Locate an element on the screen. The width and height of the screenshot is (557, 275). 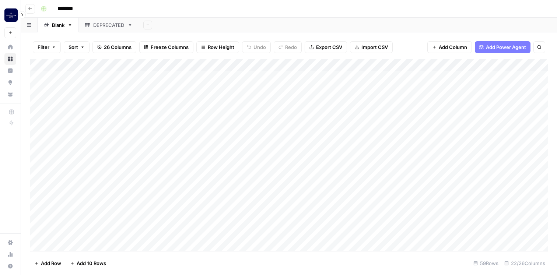
button: Help + Support is located at coordinates (10, 266).